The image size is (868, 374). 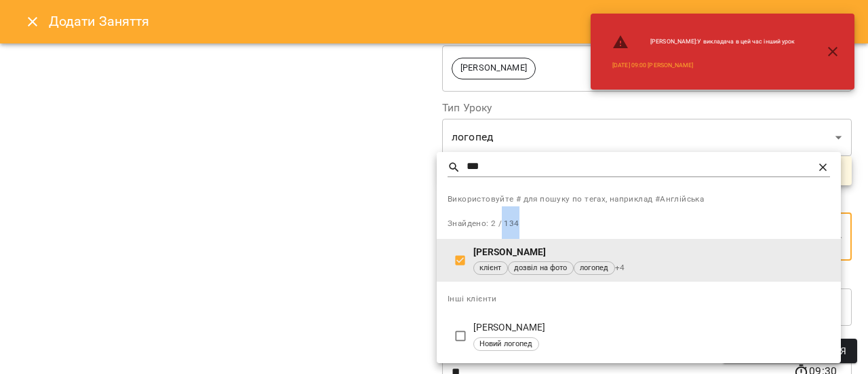 What do you see at coordinates (620, 268) in the screenshot?
I see `span: + 4` at bounding box center [620, 268].